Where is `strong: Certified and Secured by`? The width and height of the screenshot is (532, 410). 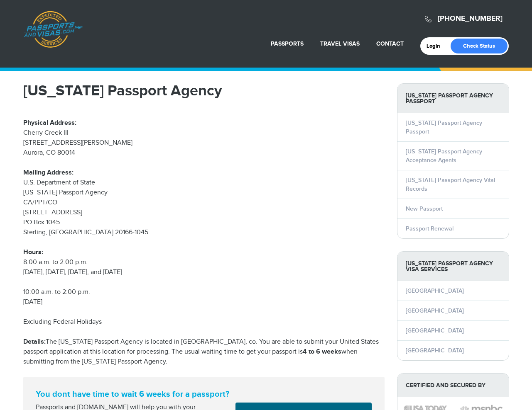
strong: Certified and Secured by is located at coordinates (453, 385).